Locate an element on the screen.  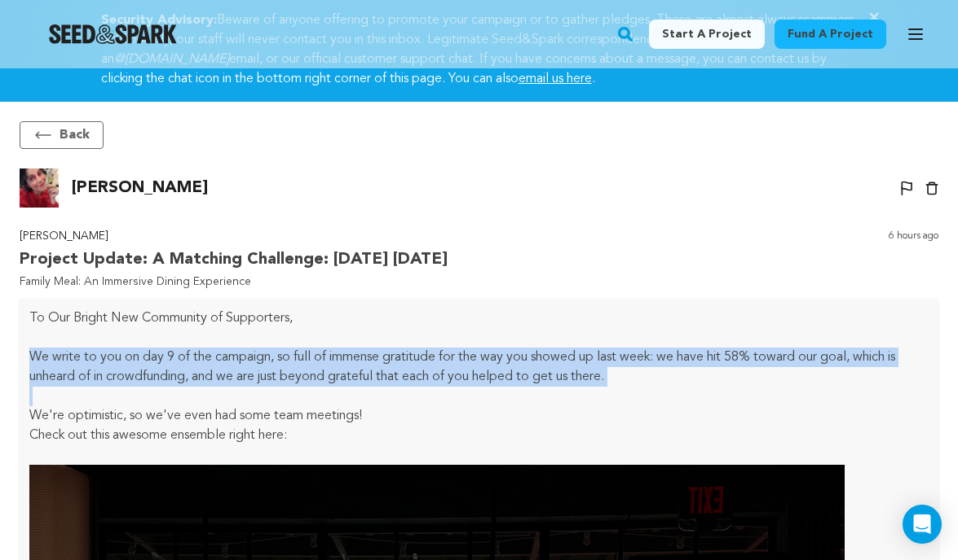
a: Fund a project is located at coordinates (830, 34).